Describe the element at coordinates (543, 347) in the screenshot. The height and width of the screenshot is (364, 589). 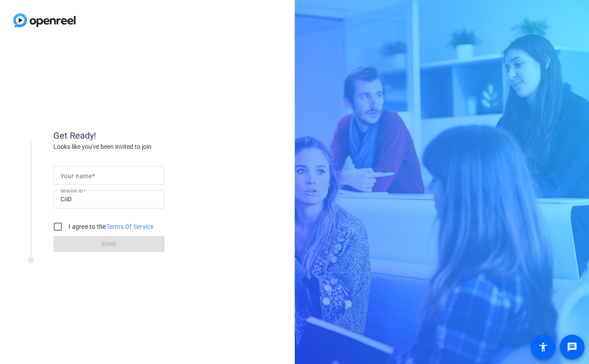
I see `mat-icon: accessibility` at that location.